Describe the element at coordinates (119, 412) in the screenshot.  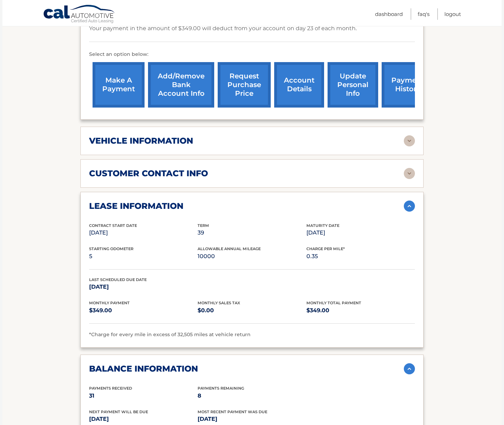
I see `span: Next Payment will be due` at that location.